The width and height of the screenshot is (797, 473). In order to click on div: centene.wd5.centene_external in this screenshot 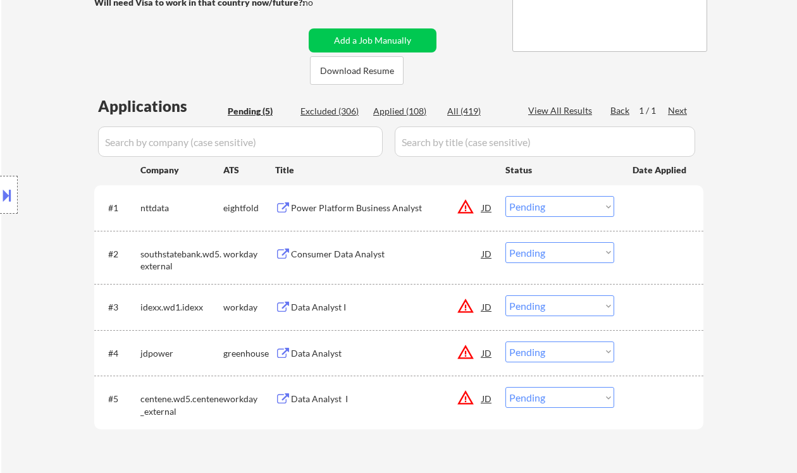, I will do `click(182, 405)`.